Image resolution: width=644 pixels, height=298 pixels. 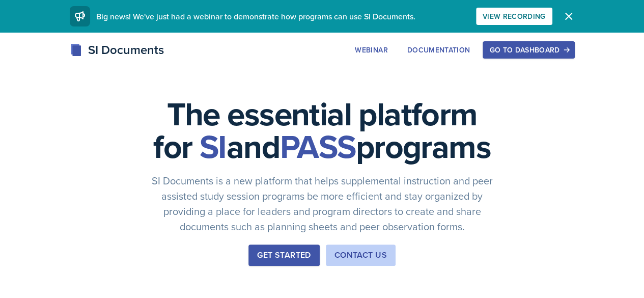 What do you see at coordinates (284, 255) in the screenshot?
I see `button: Get Started` at bounding box center [284, 255].